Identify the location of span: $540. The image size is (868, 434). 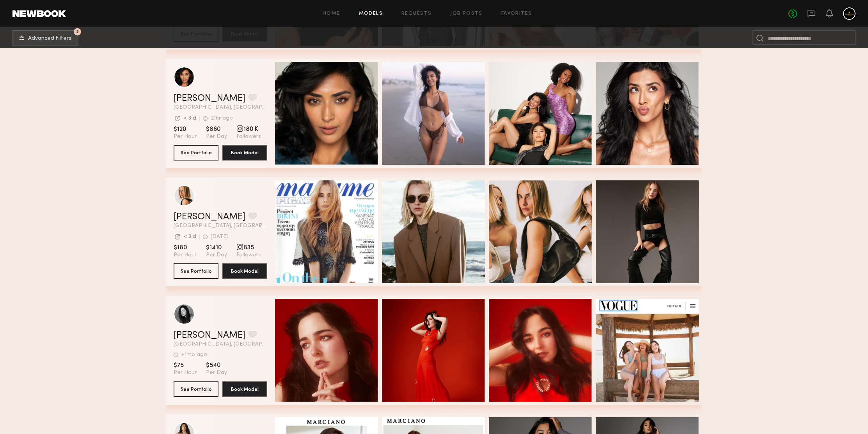
(216, 366).